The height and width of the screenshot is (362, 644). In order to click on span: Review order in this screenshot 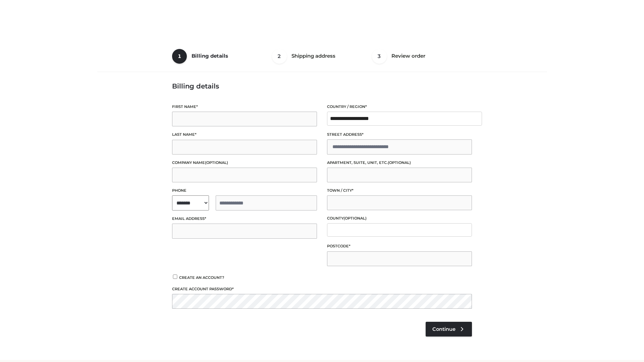, I will do `click(408, 56)`.